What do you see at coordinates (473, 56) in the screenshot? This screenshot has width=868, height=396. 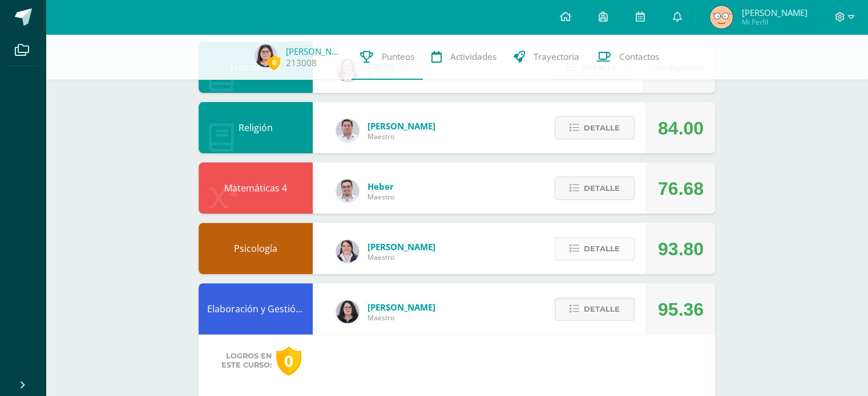 I see `span: Actividades` at bounding box center [473, 56].